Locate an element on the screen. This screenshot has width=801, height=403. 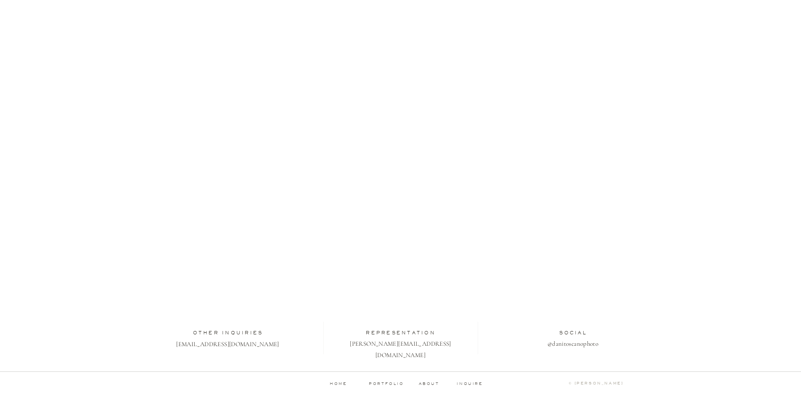
h2: representation is located at coordinates (401, 333).